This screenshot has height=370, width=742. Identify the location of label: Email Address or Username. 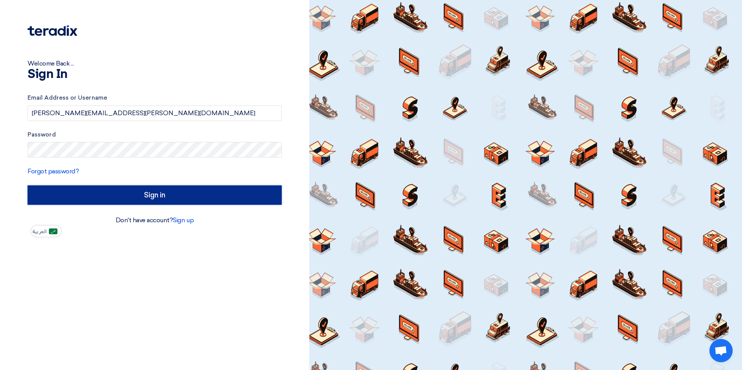
(154, 98).